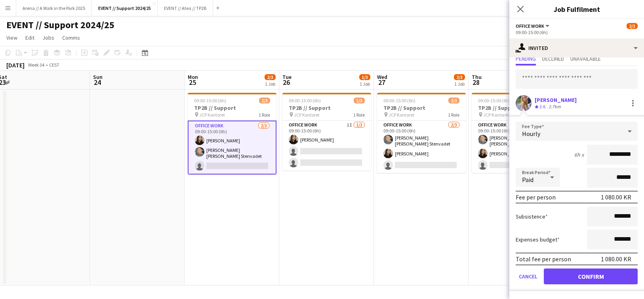 The height and width of the screenshot is (299, 644). Describe the element at coordinates (577, 48) in the screenshot. I see `div: Invited` at that location.